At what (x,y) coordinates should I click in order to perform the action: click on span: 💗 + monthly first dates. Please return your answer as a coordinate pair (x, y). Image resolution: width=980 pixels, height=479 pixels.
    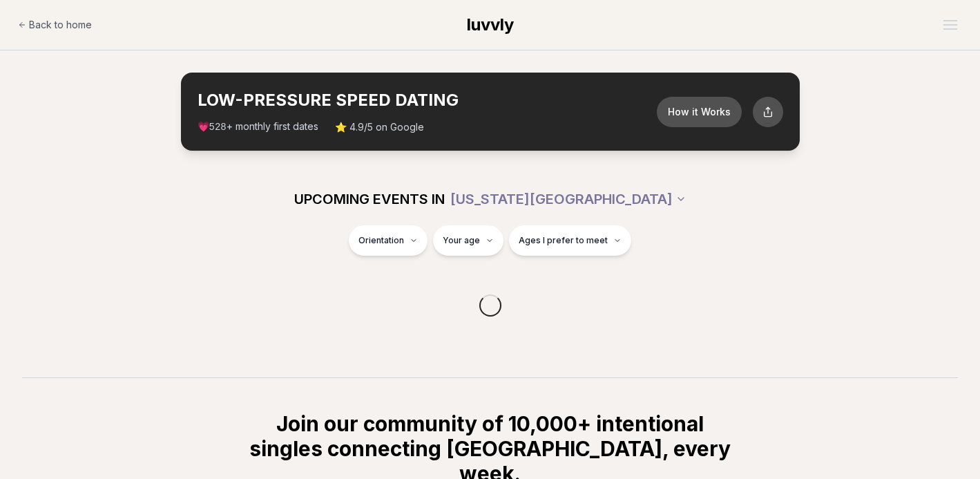
    Looking at the image, I should click on (258, 126).